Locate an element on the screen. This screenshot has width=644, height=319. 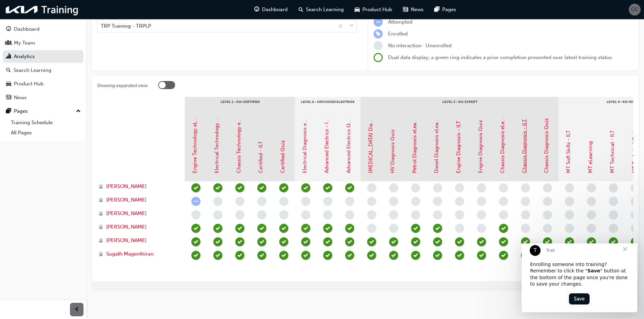
span: Product Hub is located at coordinates (377, 9).